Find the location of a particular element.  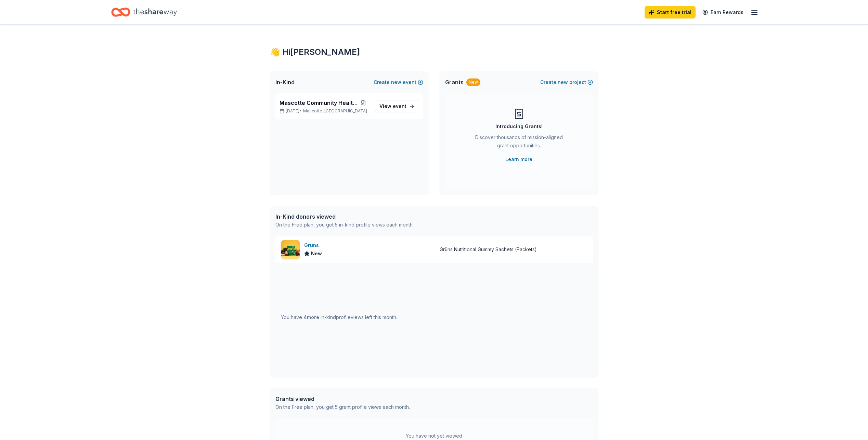

div: Grüns is located at coordinates (313, 246).